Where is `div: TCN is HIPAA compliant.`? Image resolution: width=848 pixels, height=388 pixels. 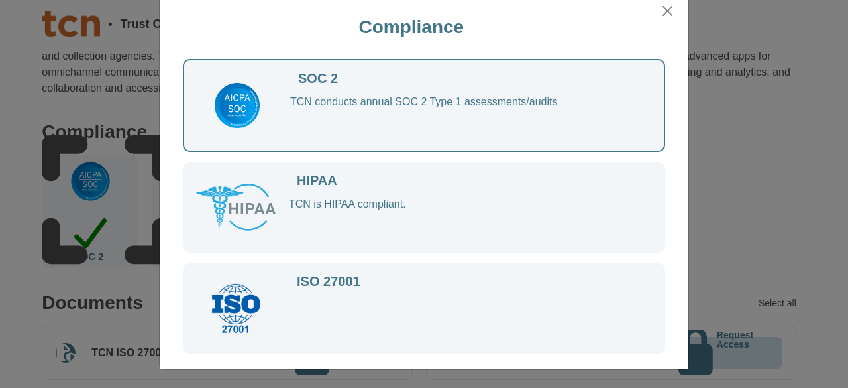
div: TCN is HIPAA compliant. is located at coordinates (463, 219).